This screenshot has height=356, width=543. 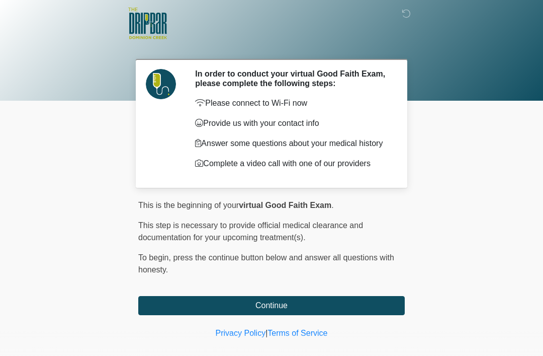 I want to click on img: Agent Avatar, so click(x=161, y=84).